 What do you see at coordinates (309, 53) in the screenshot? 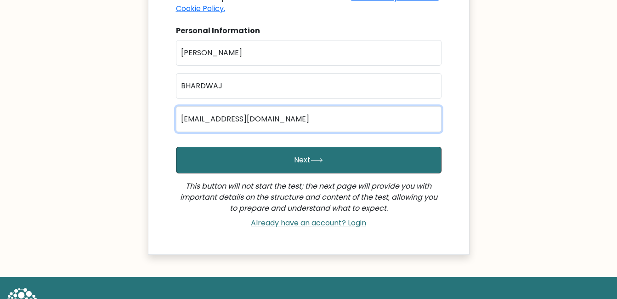
I see `input: First name` at bounding box center [309, 53].